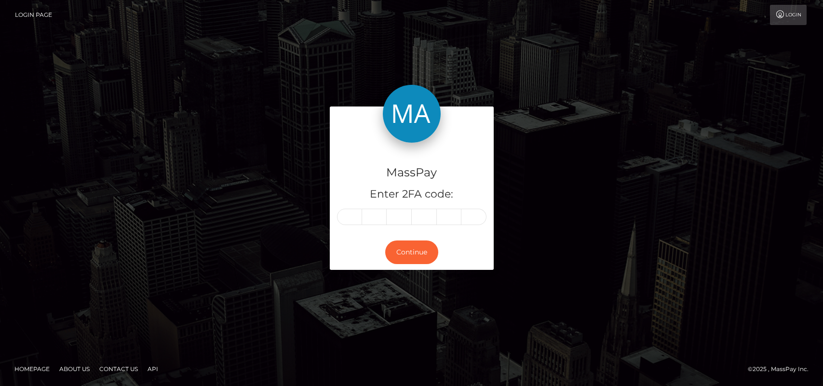 This screenshot has height=386, width=823. I want to click on a: Login Page, so click(33, 15).